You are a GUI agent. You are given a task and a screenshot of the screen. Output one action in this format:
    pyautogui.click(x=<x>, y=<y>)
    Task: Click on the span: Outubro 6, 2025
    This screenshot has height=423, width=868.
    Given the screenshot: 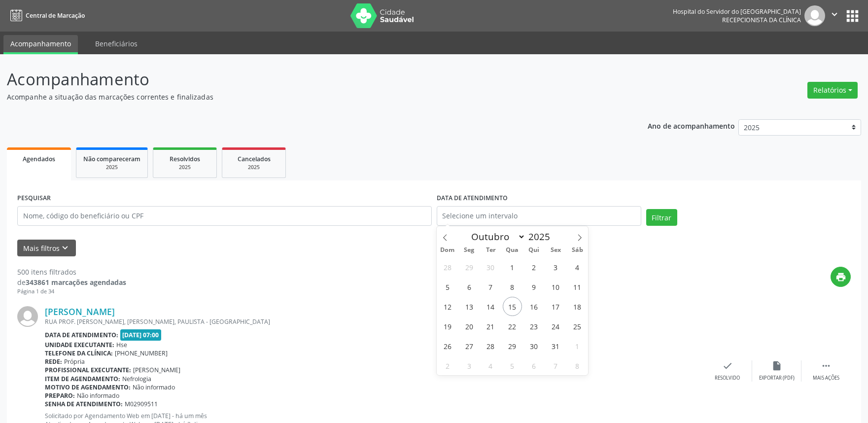 What is the action you would take?
    pyautogui.click(x=469, y=287)
    